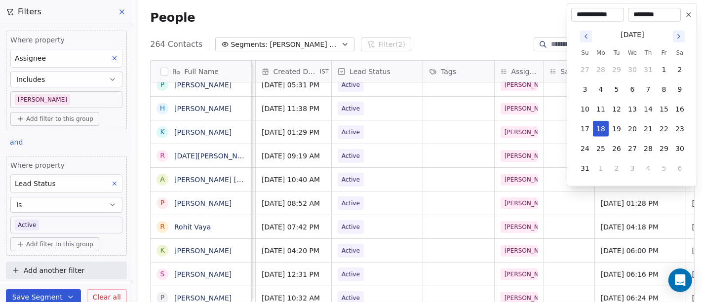  I want to click on button: 8, so click(664, 89).